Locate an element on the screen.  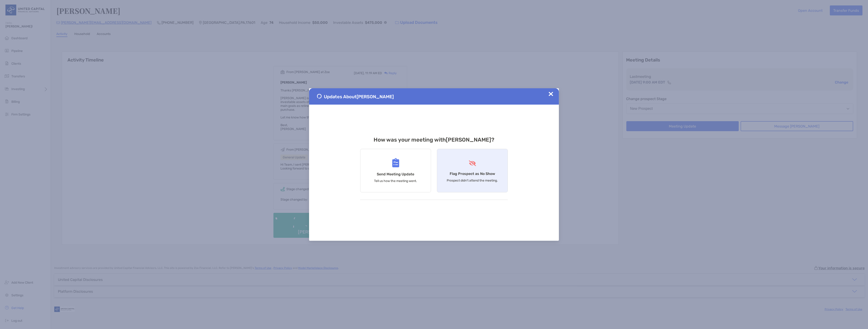
h4: Flag Prospect as No Show is located at coordinates (473, 174).